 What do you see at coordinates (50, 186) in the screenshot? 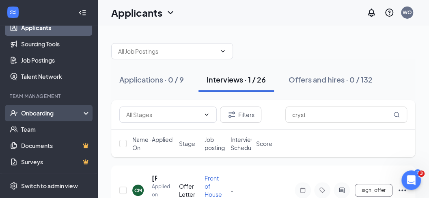
I see `div: Switch to admin view` at bounding box center [50, 186].